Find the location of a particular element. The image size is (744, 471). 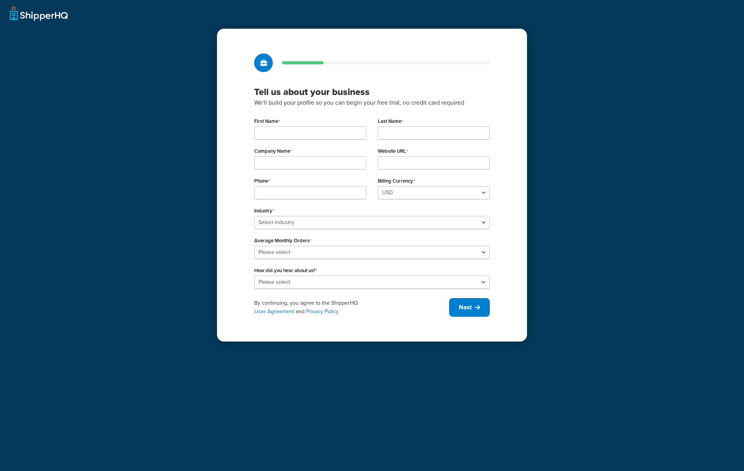

label: How did you hear about us? is located at coordinates (286, 271).